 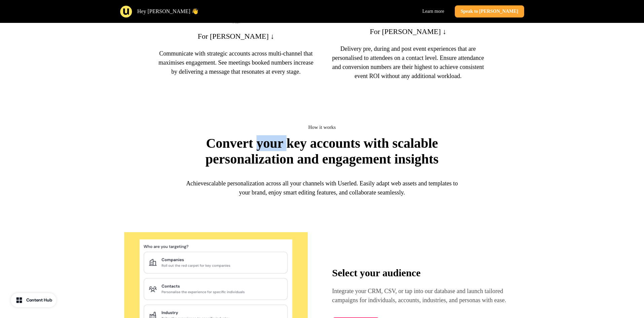 I want to click on h3: Select your audience, so click(x=422, y=273).